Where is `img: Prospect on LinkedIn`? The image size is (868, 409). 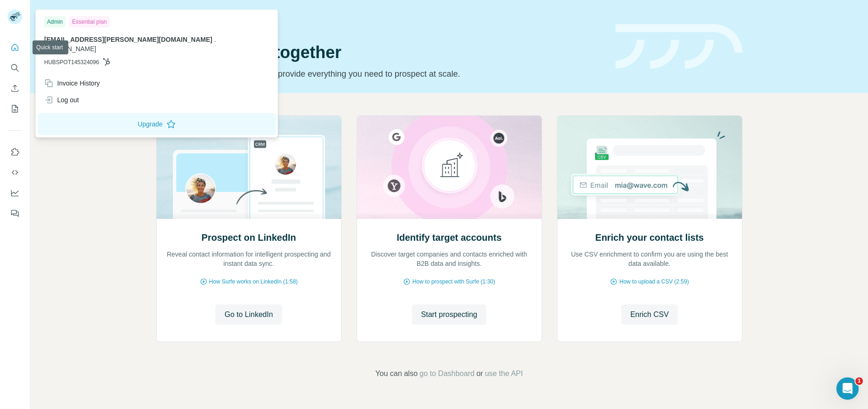
img: Prospect on LinkedIn is located at coordinates (249, 167).